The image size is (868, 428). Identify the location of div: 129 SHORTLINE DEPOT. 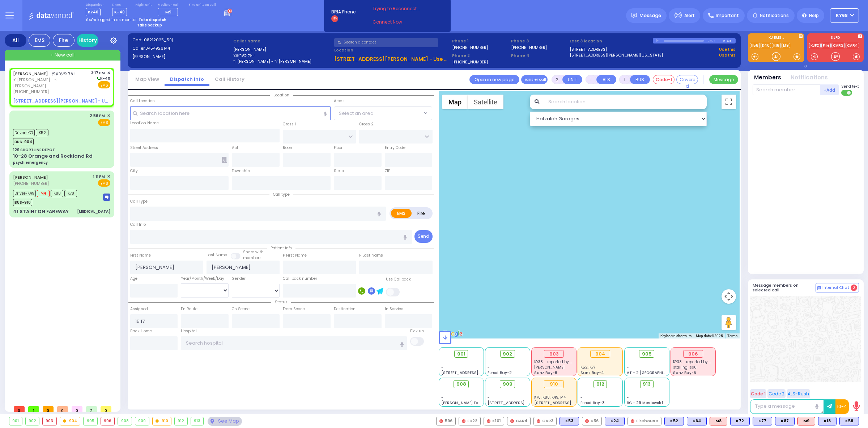
(34, 150).